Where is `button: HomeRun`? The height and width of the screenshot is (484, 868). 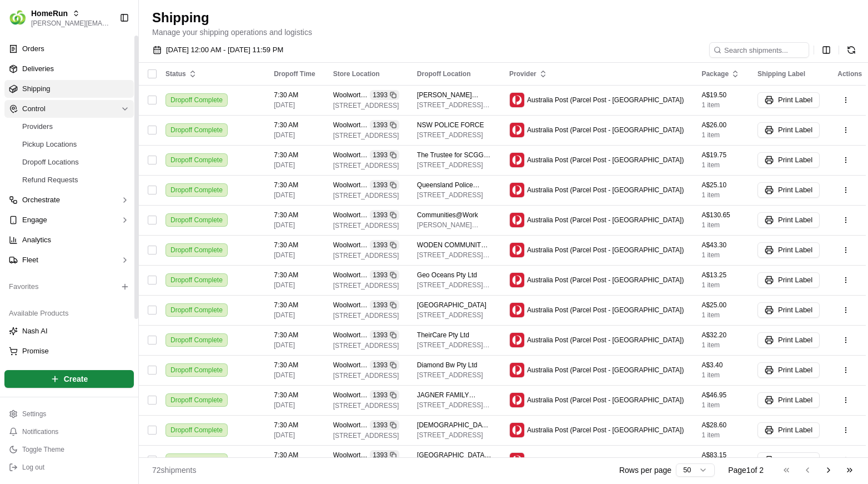
button: HomeRun is located at coordinates (49, 13).